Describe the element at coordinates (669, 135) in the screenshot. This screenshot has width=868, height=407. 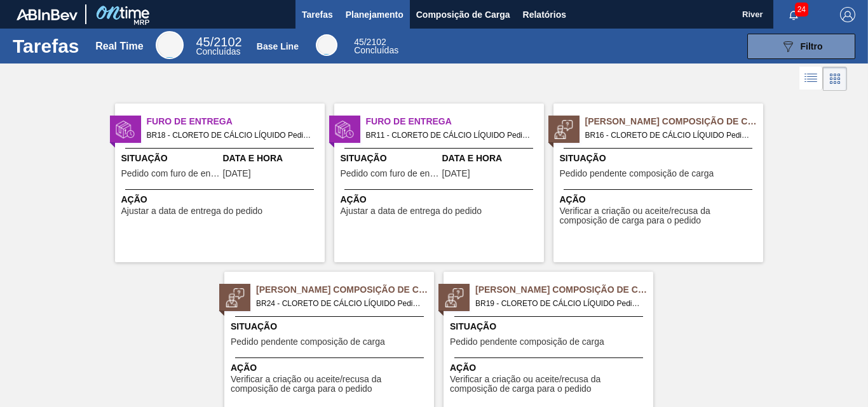
I see `span: BR16 - CLORETO DE CÁLCIO LÍQUIDO Pedido - 2016322` at that location.